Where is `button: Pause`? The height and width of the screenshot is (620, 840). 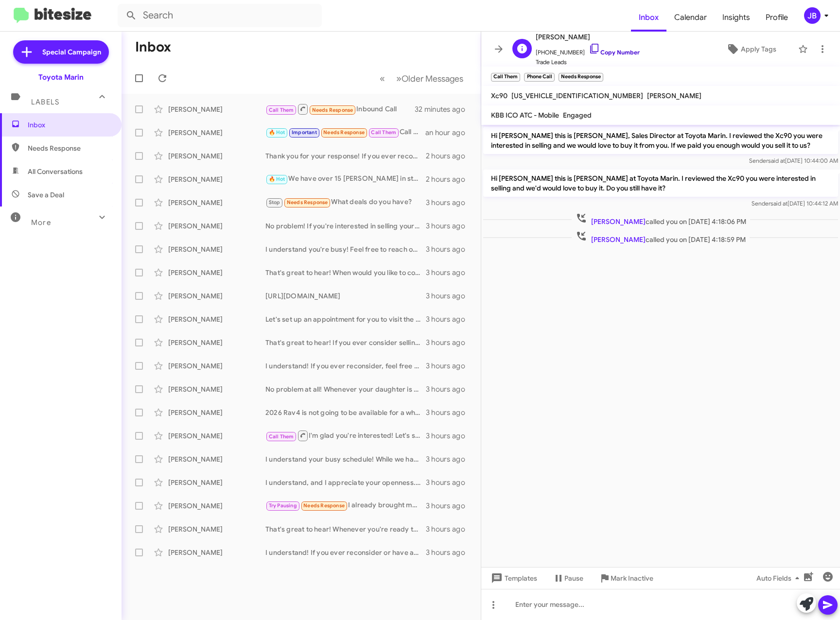
button: Pause is located at coordinates (567, 578).